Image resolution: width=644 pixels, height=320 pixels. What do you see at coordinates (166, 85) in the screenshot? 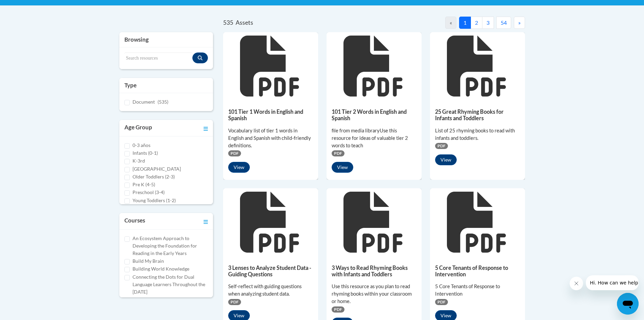
I see `h3: Type` at bounding box center [166, 85].